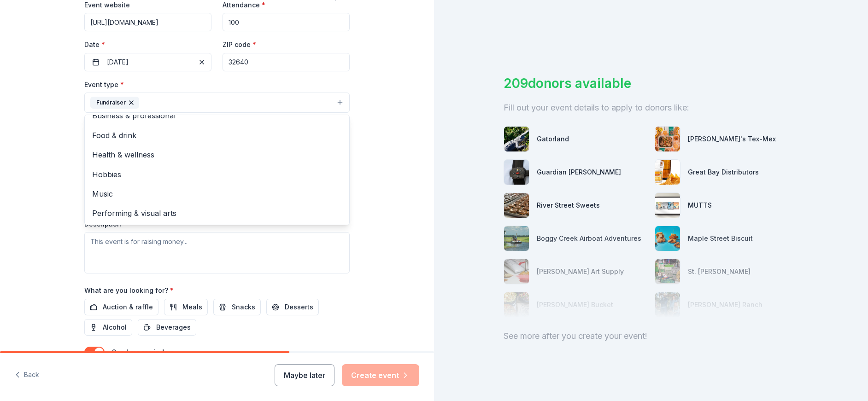 The height and width of the screenshot is (401, 868). I want to click on span: Performing & visual arts, so click(217, 214).